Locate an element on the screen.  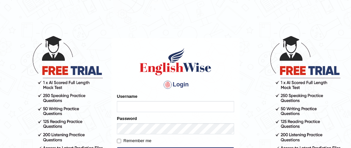
label: Password is located at coordinates (127, 118).